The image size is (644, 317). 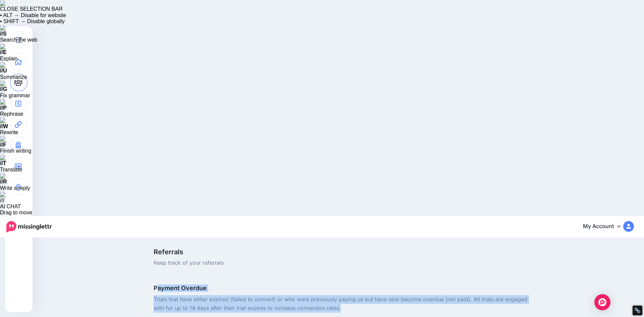 What do you see at coordinates (603, 302) in the screenshot?
I see `div: Open Intercom Messenger` at bounding box center [603, 302].